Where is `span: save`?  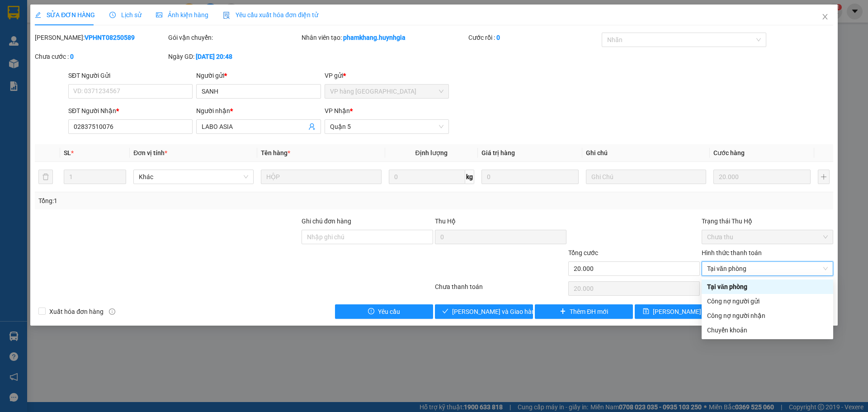 span: save is located at coordinates (646, 311).